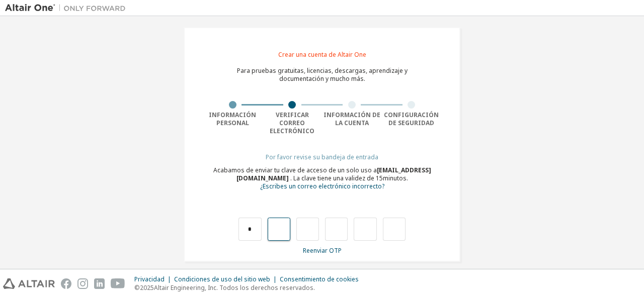 The width and height of the screenshot is (644, 298). What do you see at coordinates (292, 122) in the screenshot?
I see `font: Verificar correo electrónico` at bounding box center [292, 122].